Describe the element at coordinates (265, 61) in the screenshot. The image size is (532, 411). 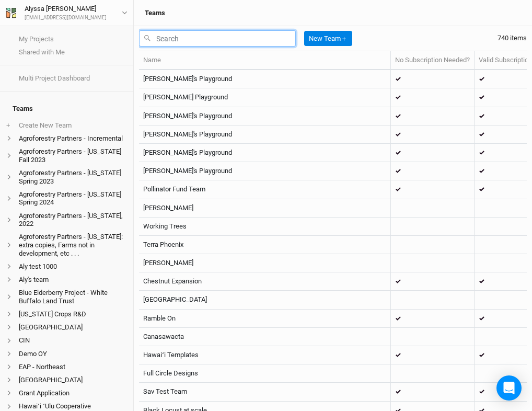
I see `th: Name` at that location.